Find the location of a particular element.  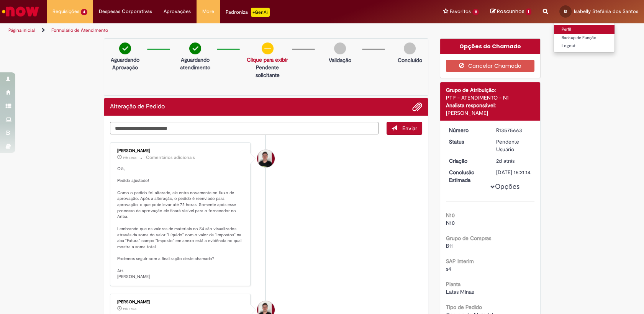

span: More is located at coordinates (208, 11).